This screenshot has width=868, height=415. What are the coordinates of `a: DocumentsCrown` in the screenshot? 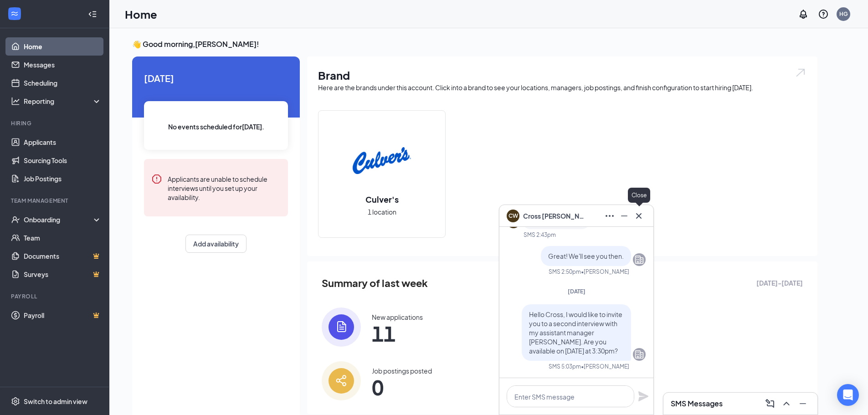 It's located at (62, 256).